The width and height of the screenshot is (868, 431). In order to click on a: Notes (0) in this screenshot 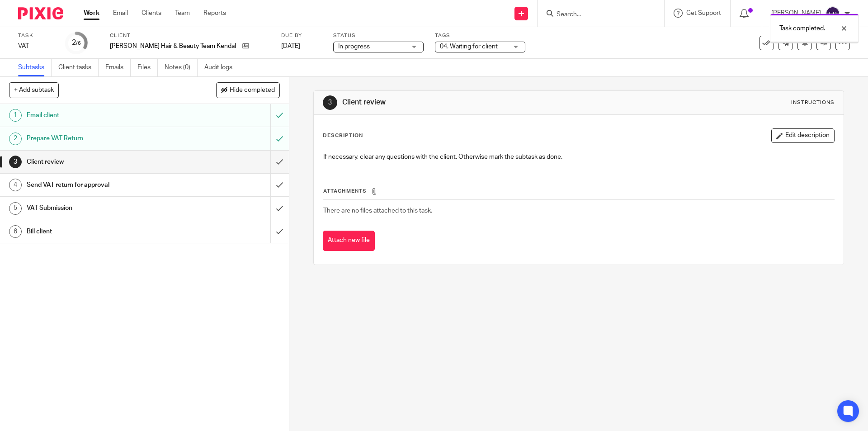, I will do `click(181, 68)`.